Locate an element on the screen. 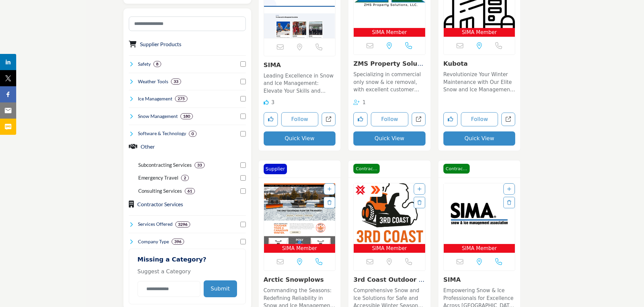 The image size is (644, 307). div: Followers is located at coordinates (360, 103).